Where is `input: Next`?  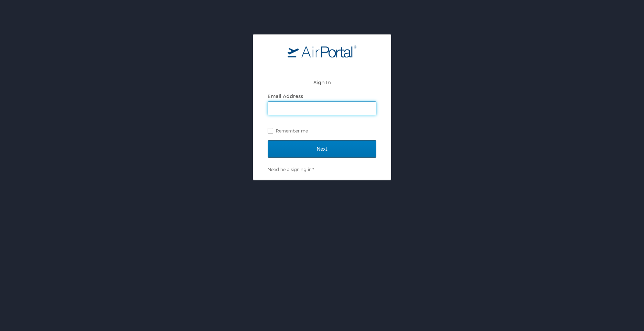 input: Next is located at coordinates (322, 149).